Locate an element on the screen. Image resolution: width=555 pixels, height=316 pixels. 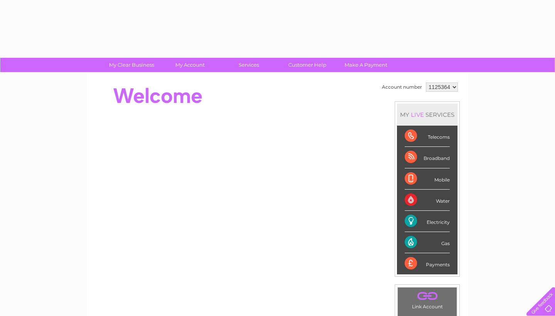
a: Services is located at coordinates (249, 65).